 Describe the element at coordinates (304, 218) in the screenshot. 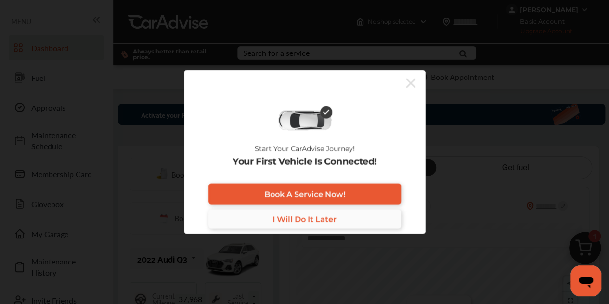

I see `span: I Will Do It Later` at that location.